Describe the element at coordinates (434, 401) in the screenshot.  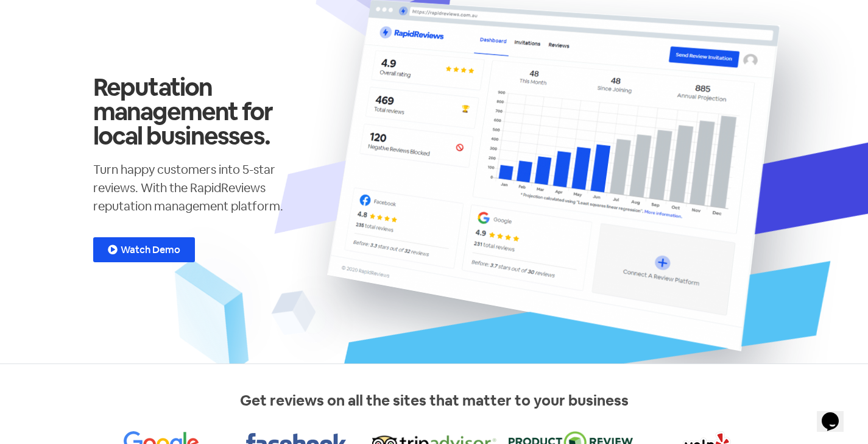
I see `p: Get reviews on all the sites that matter to your business` at that location.